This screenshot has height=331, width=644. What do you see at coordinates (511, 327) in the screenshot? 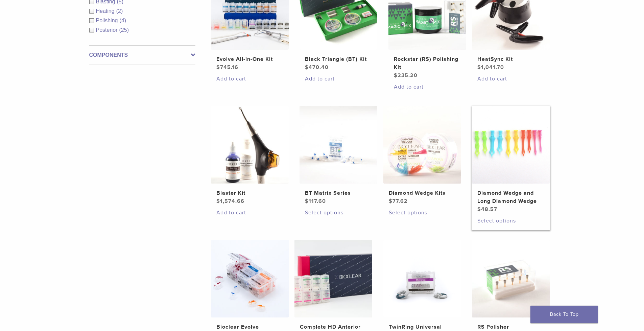
I see `h2: RS Polisher` at bounding box center [511, 327].